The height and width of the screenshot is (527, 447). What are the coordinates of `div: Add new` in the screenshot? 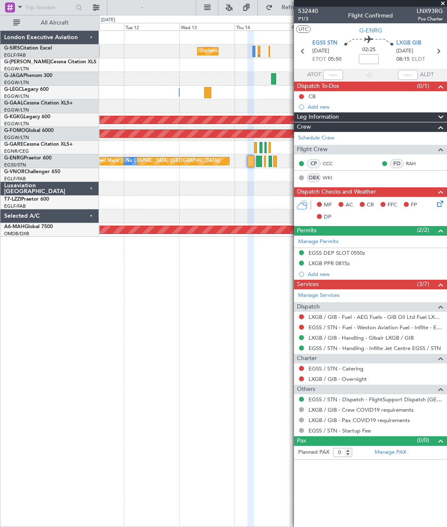 It's located at (375, 274).